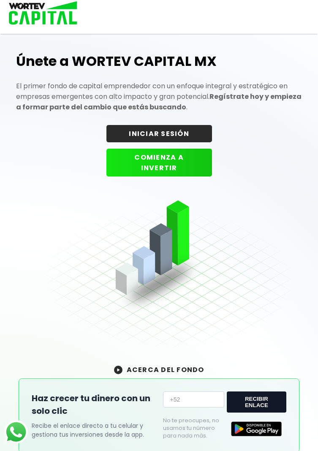 The width and height of the screenshot is (318, 451). What do you see at coordinates (159, 168) in the screenshot?
I see `a: COMIENZA A INVERTIR` at bounding box center [159, 168].